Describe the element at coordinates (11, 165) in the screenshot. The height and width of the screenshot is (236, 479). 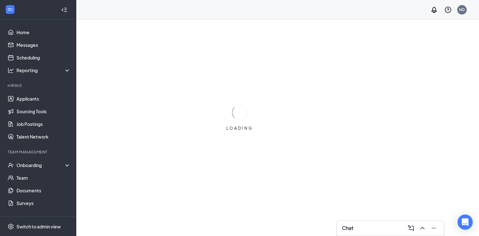
I see `svg: UserCheck` at that location.